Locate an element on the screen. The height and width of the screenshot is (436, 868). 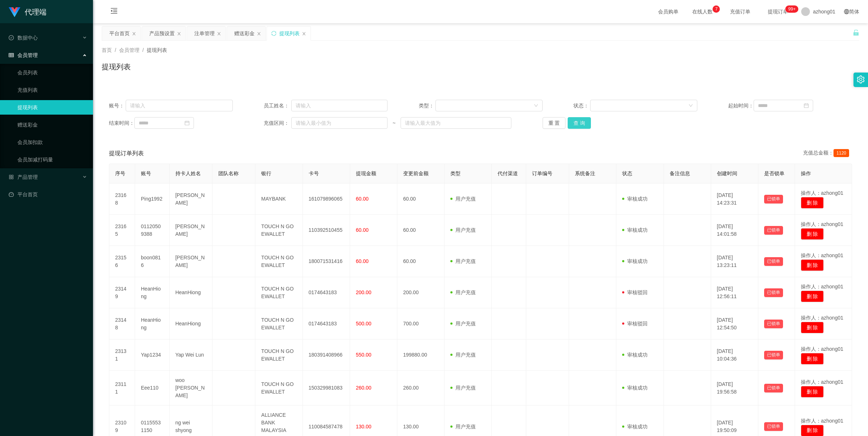
span: 产品管理 is located at coordinates (24, 177).